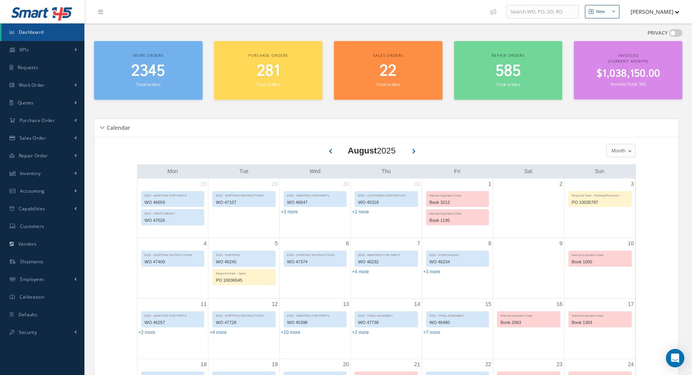 This screenshot has width=692, height=375. I want to click on span: Repair orders, so click(508, 55).